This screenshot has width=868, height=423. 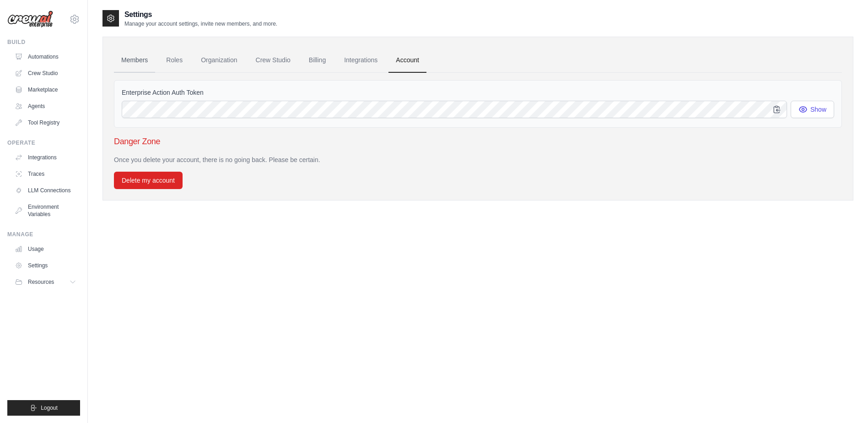 I want to click on button: Delete my account, so click(x=148, y=181).